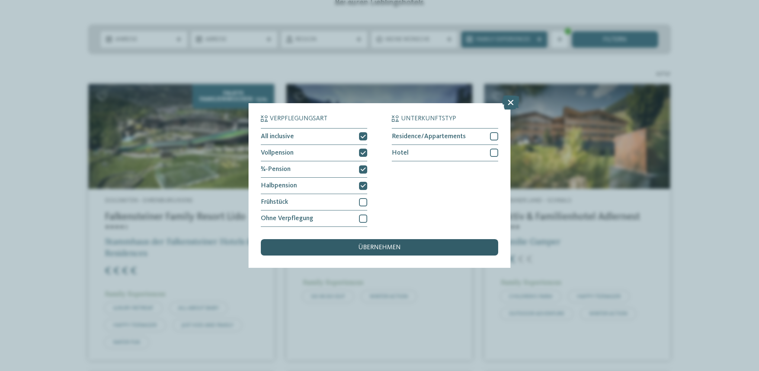 This screenshot has height=371, width=759. I want to click on span: Verpflegungsart, so click(299, 119).